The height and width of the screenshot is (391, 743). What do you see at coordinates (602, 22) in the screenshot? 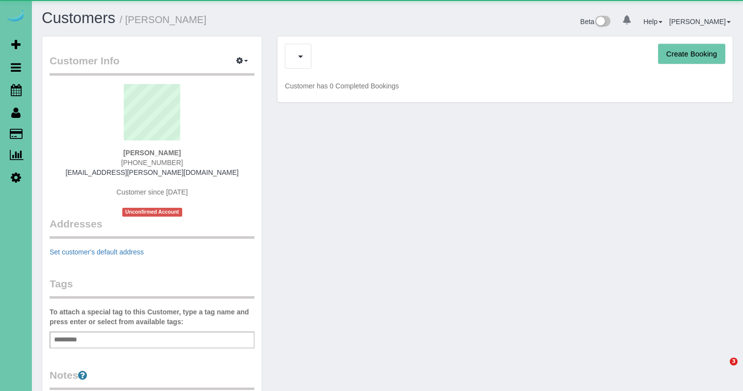
I see `img: New interface` at bounding box center [602, 22].